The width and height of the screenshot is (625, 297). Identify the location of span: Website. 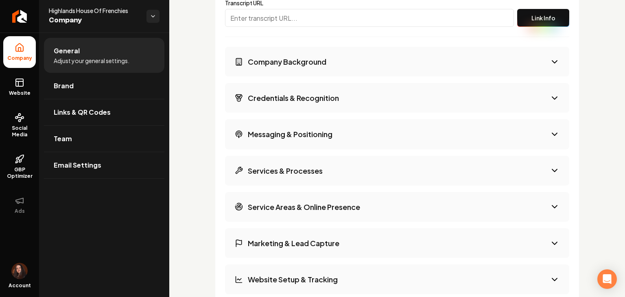
(20, 93).